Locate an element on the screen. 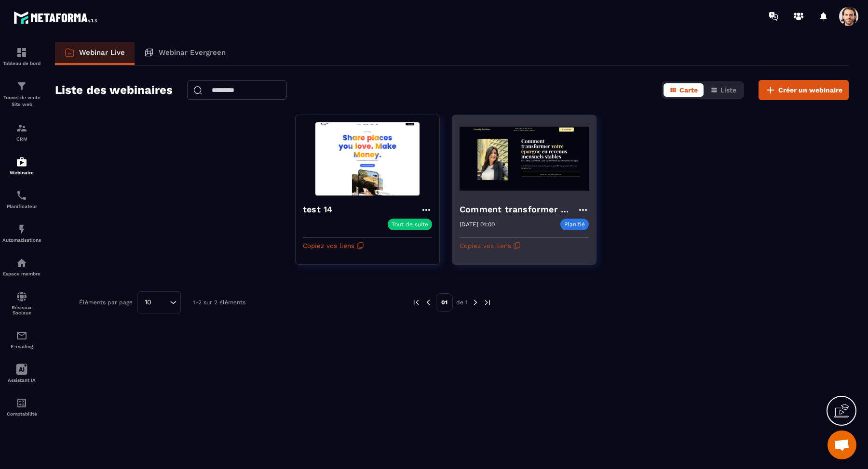  a: schedulerschedulerPlanificateur is located at coordinates (22, 199).